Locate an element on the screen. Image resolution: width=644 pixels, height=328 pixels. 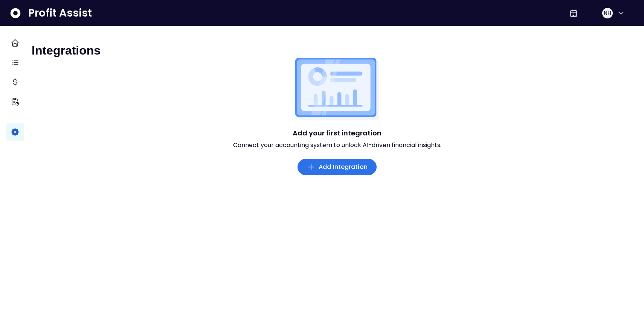
img: Integration illustration is located at coordinates (337, 89).